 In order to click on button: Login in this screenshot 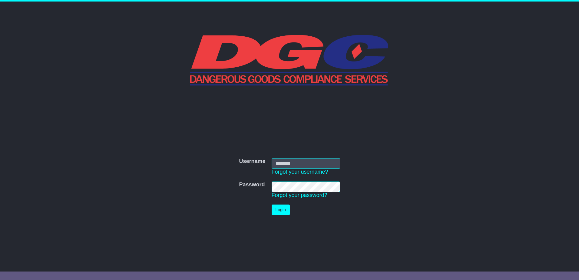, I will do `click(281, 209)`.